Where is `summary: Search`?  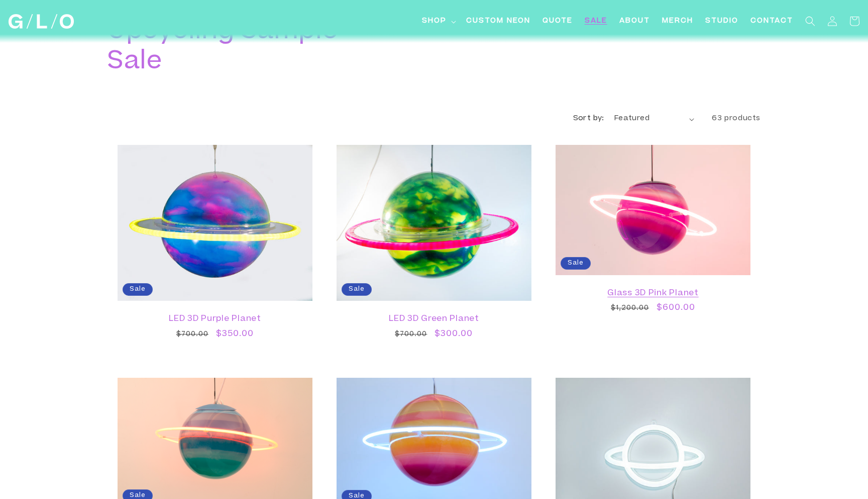
summary: Search is located at coordinates (811, 21).